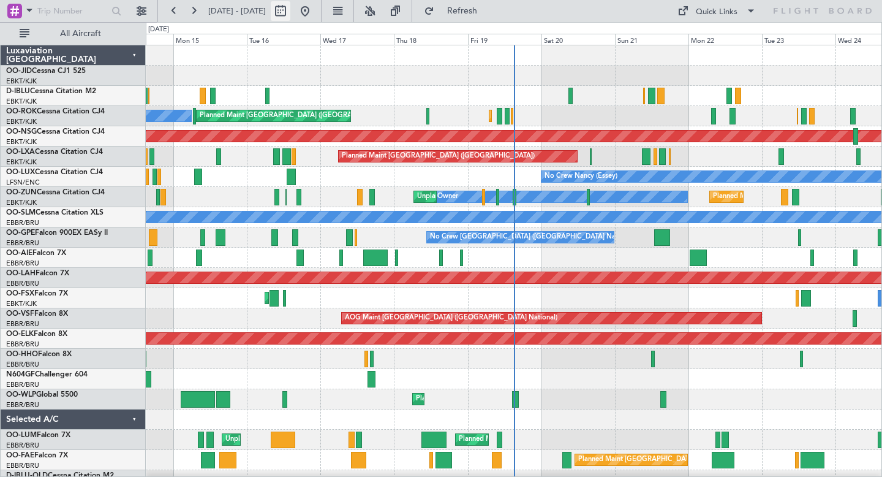 The width and height of the screenshot is (882, 477). I want to click on span: OO-LXA, so click(20, 152).